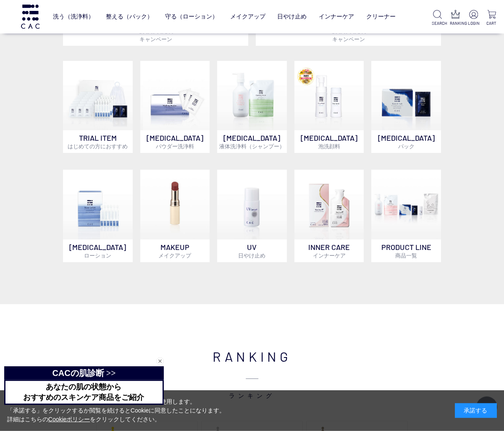  Describe the element at coordinates (406, 256) in the screenshot. I see `span: 商品一覧` at that location.